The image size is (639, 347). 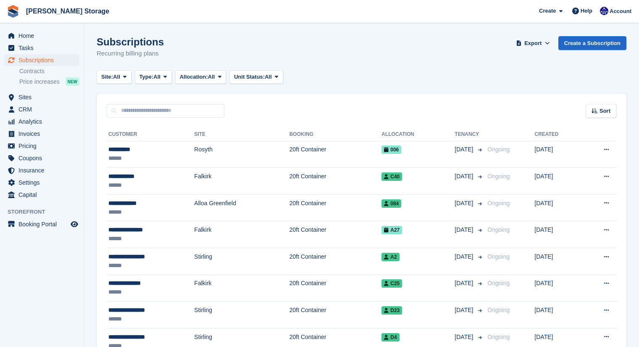 What do you see at coordinates (130, 53) in the screenshot?
I see `p: Recurring billing plans` at bounding box center [130, 53].